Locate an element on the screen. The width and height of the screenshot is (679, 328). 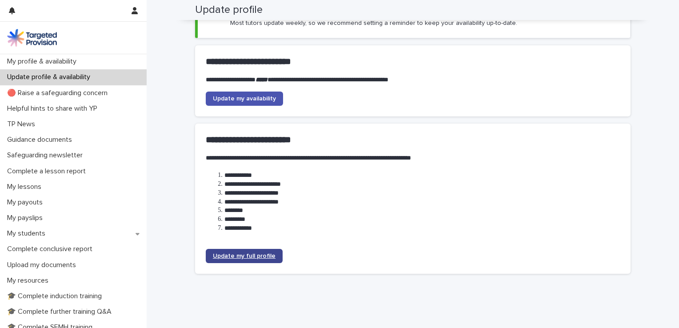
p: TP News is located at coordinates (23, 124).